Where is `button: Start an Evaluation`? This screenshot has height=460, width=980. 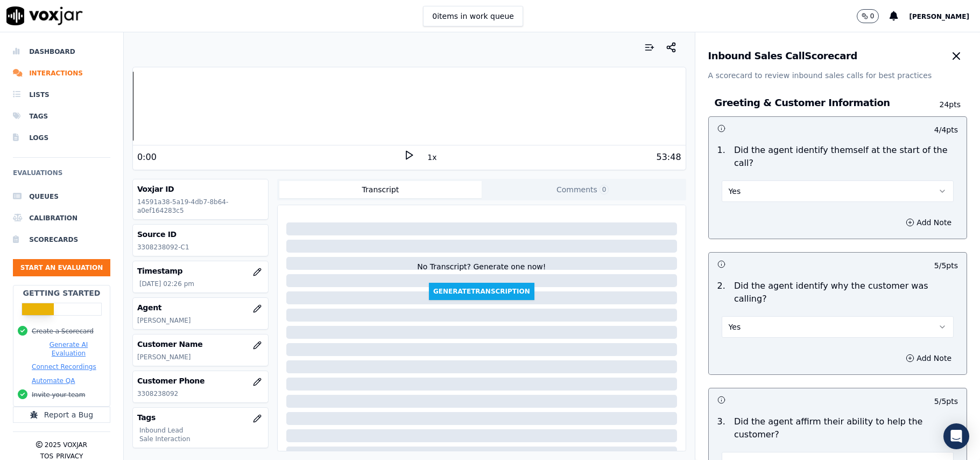
button: Start an Evaluation is located at coordinates (62, 268).